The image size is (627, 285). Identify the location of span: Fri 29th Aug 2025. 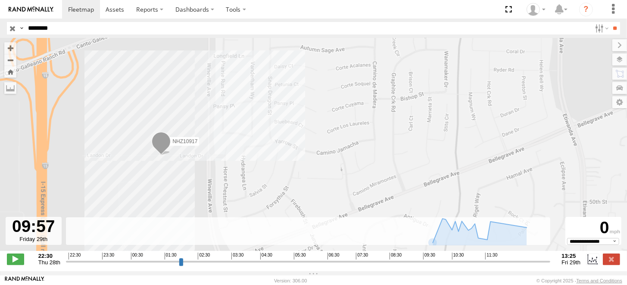
(571, 262).